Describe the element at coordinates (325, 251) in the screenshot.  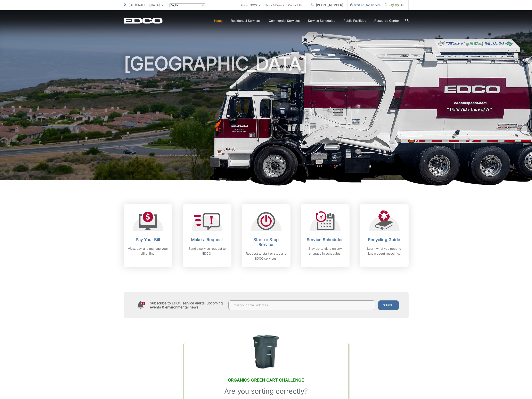
I see `p: Stay up-to-date on any changes in schedules.` at that location.